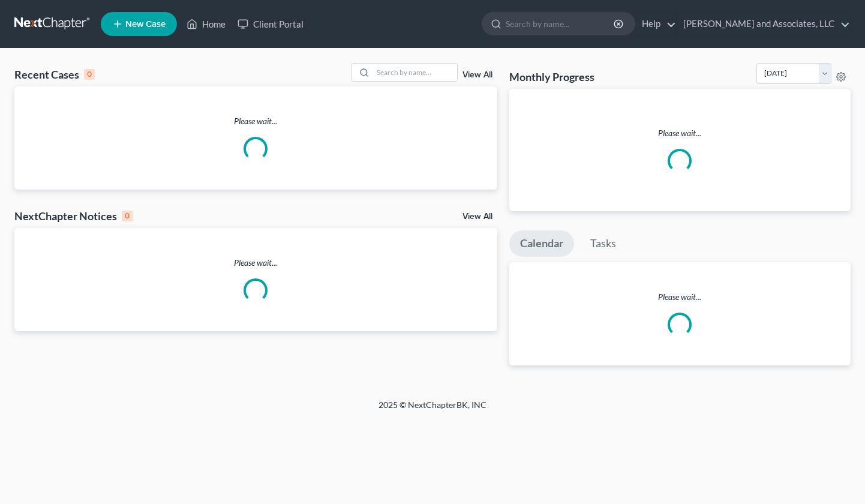  I want to click on div: NextChapter Notices, so click(73, 216).